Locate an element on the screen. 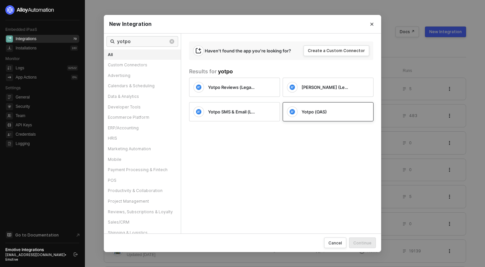  div: Developer Tools is located at coordinates (142, 107).